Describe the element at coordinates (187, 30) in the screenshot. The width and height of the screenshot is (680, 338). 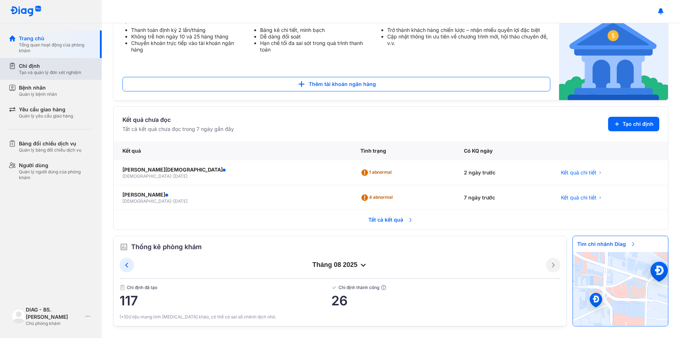
I see `li: Thanh toán định kỳ 2 lần/tháng` at that location.